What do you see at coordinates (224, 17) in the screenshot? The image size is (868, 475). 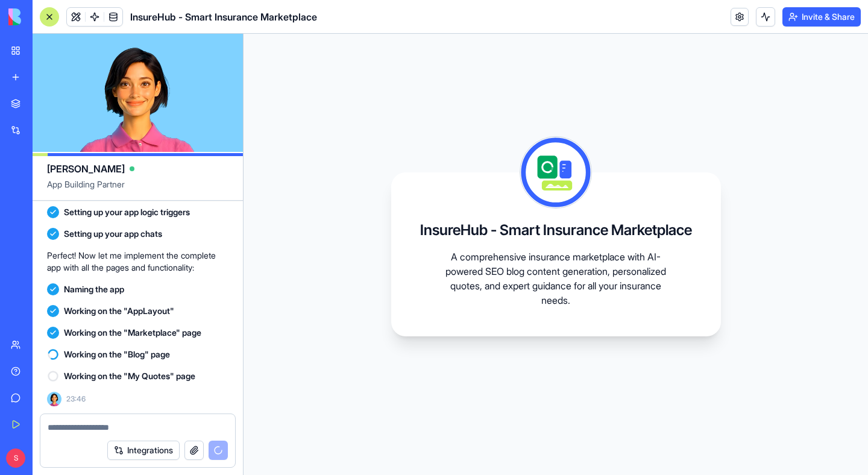 I see `span: InsureHub - Smart Insurance Marketplace` at bounding box center [224, 17].